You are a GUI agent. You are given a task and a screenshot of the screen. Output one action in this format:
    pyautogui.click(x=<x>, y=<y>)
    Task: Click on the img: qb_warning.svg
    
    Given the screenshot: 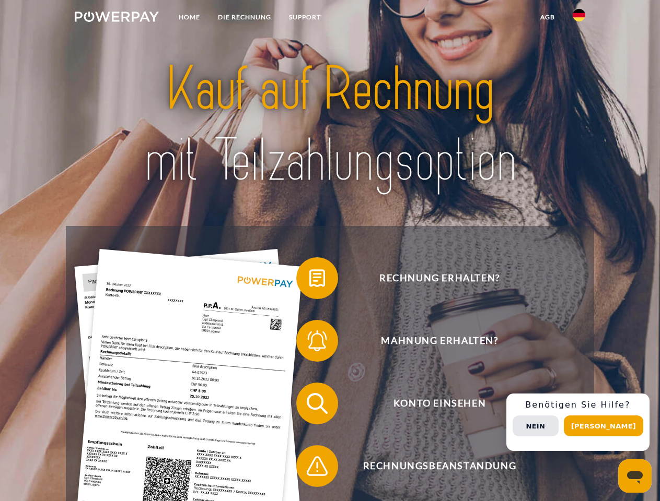 What is the action you would take?
    pyautogui.click(x=317, y=466)
    